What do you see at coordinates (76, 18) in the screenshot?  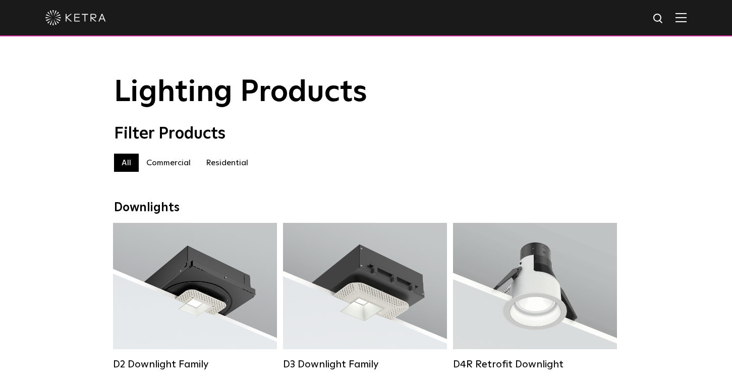 I see `img: ketra-logo-2019-white` at bounding box center [76, 18].